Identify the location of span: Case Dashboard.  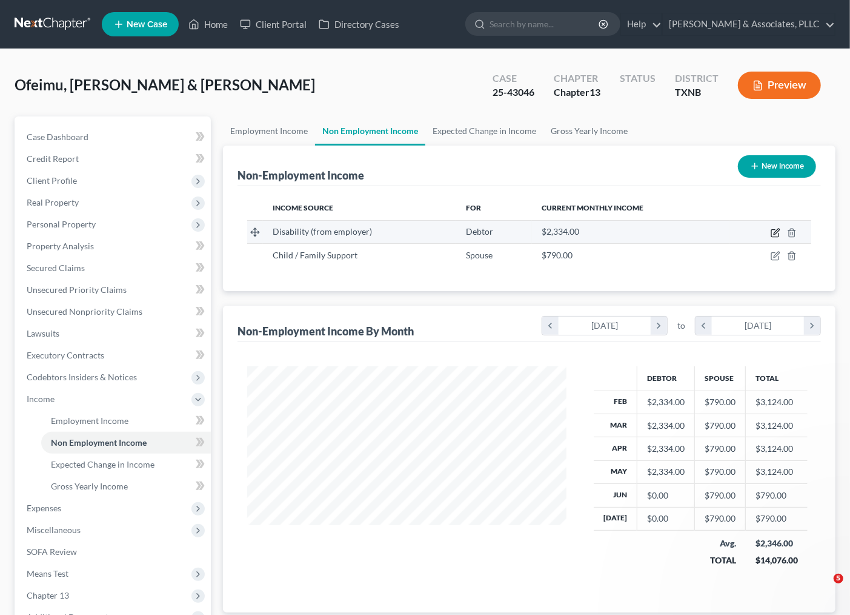
(58, 136).